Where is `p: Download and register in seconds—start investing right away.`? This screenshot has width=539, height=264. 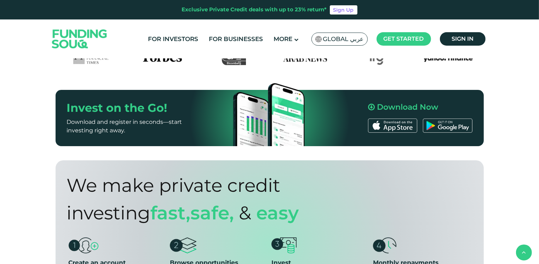 p: Download and register in seconds—start investing right away. is located at coordinates (137, 126).